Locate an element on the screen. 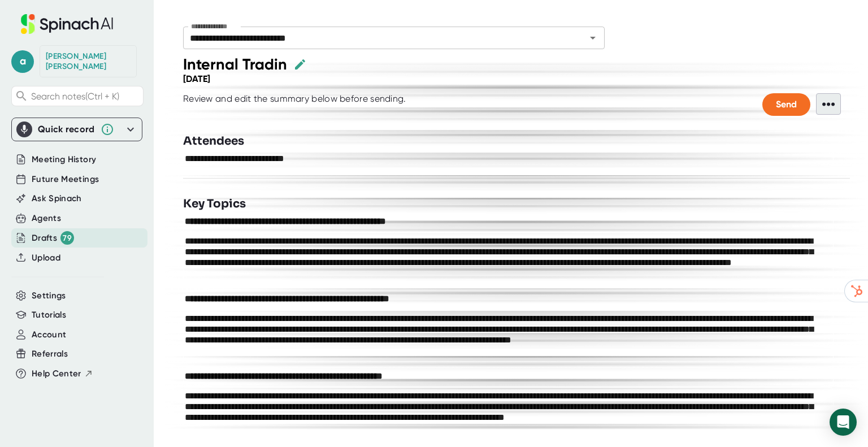  button: Future Meetings is located at coordinates (65, 179).